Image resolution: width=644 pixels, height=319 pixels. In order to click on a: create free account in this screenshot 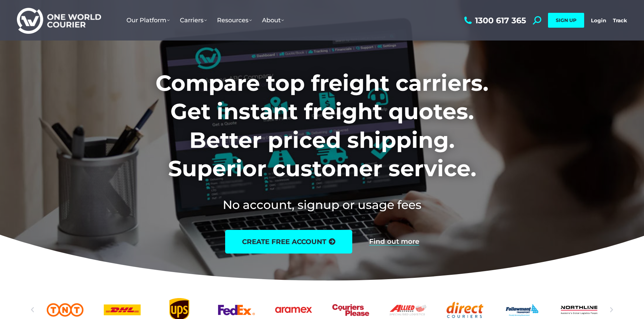, I will do `click(288, 242)`.